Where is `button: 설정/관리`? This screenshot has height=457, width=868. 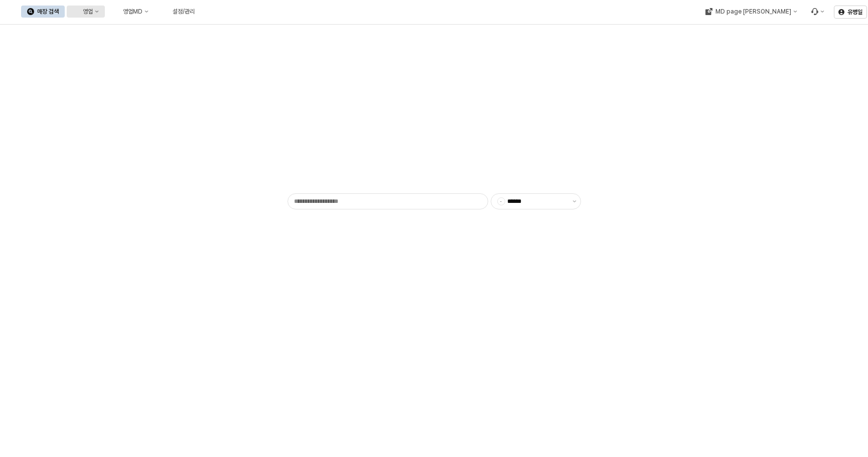 button: 설정/관리 is located at coordinates (179, 11).